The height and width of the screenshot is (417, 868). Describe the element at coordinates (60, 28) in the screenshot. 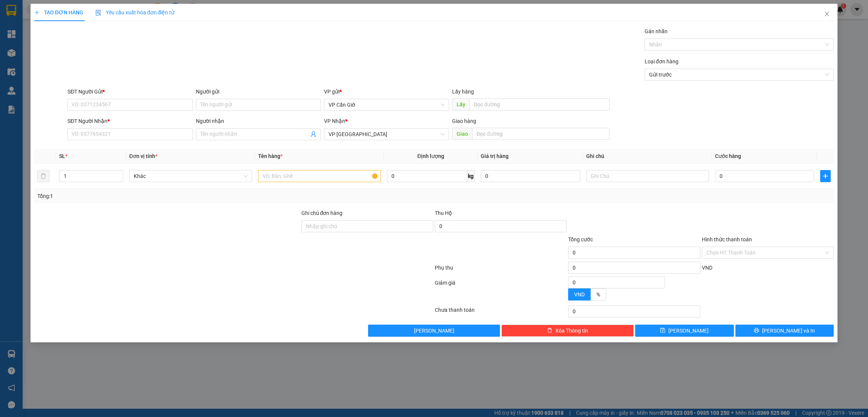

I see `b: Gửi khách hàng` at that location.